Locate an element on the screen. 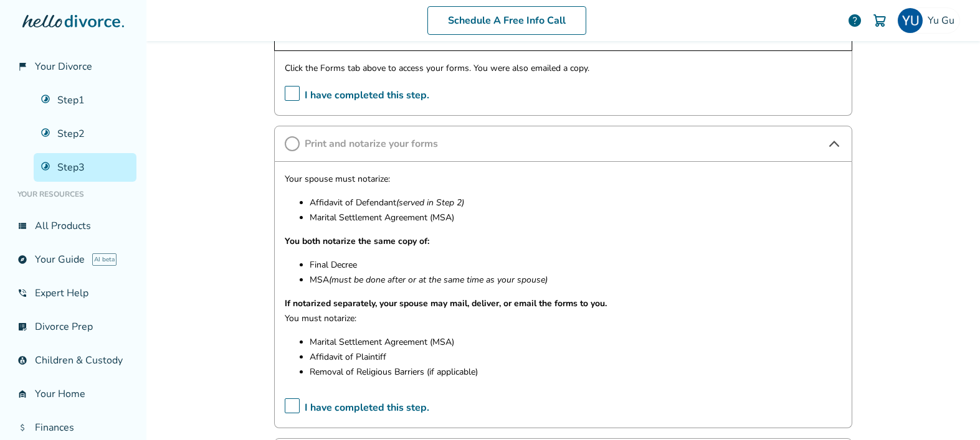 This screenshot has width=980, height=440. span: Your Divorce is located at coordinates (63, 66).